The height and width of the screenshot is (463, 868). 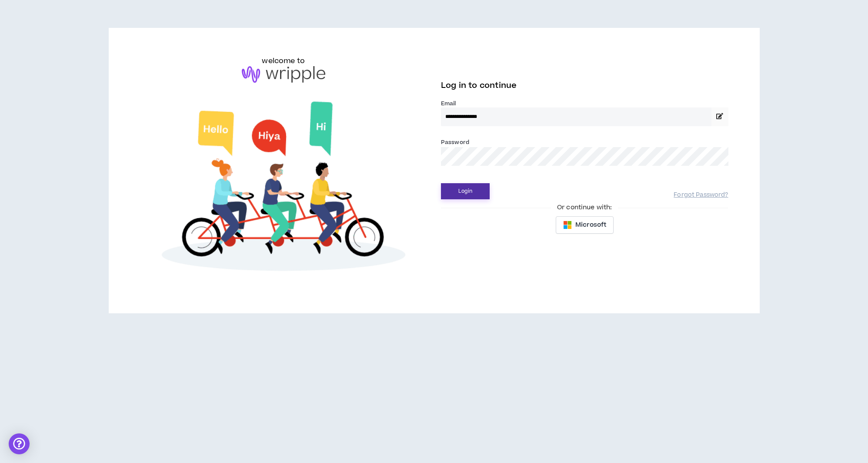 I want to click on span: Microsoft, so click(x=591, y=225).